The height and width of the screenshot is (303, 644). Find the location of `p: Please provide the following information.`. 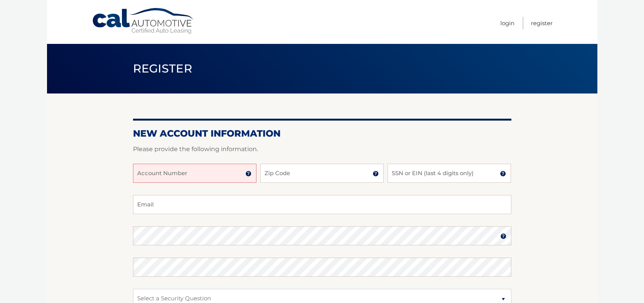

p: Please provide the following information. is located at coordinates (322, 150).